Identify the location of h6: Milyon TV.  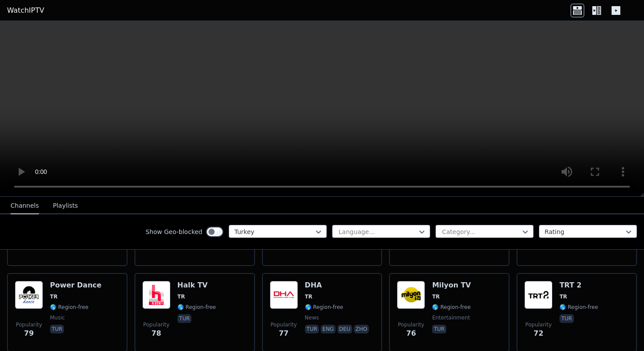
(451, 285).